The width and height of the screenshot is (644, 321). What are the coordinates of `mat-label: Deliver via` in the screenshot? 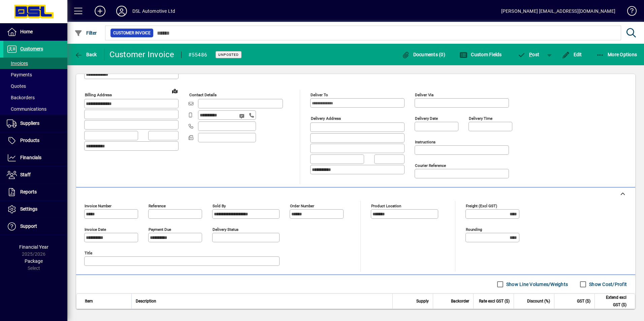 It's located at (424, 95).